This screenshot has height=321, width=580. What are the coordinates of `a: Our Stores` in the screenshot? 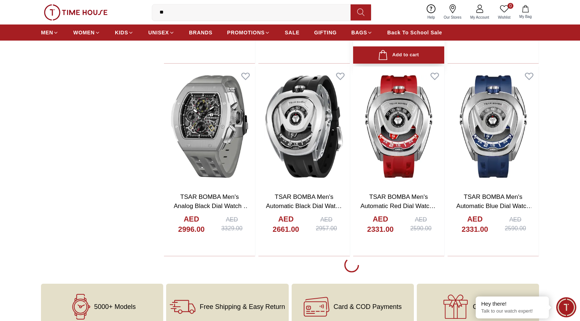 It's located at (453, 12).